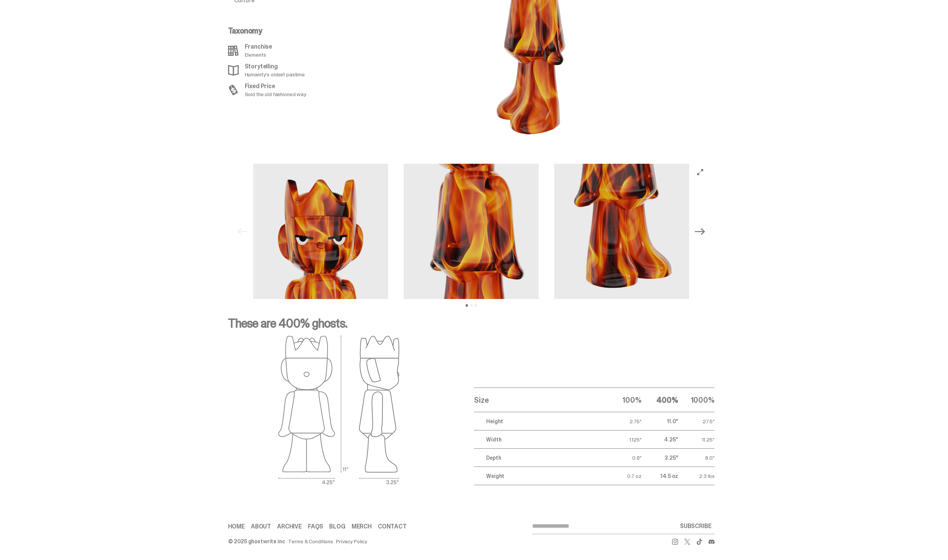 The width and height of the screenshot is (948, 560). Describe the element at coordinates (540, 458) in the screenshot. I see `td: Depth` at that location.